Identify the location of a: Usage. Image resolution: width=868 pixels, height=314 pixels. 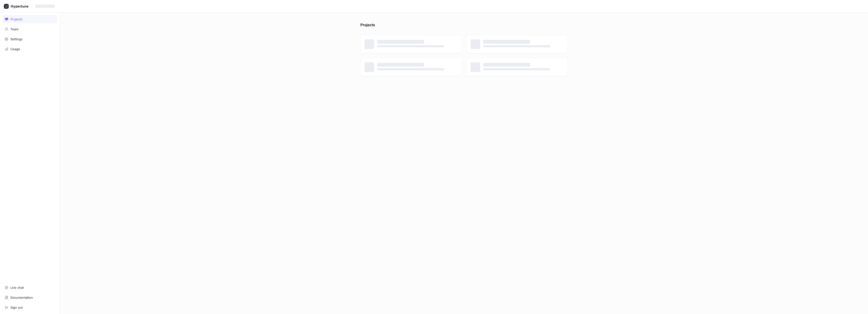
(30, 49).